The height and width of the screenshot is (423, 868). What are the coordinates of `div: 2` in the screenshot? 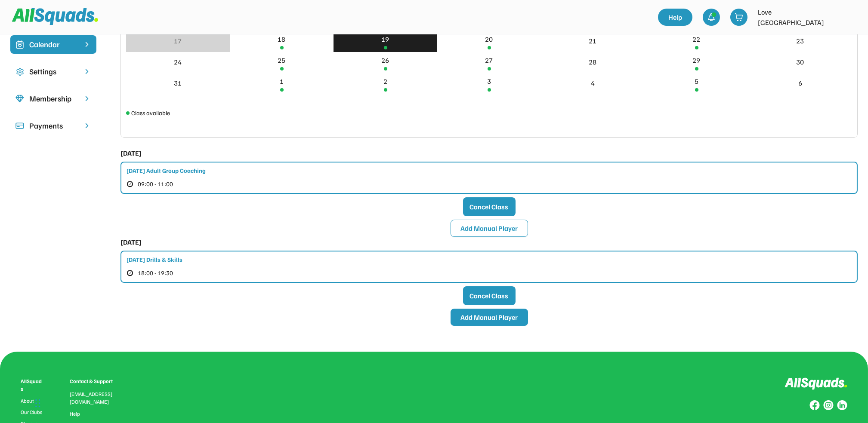 It's located at (385, 81).